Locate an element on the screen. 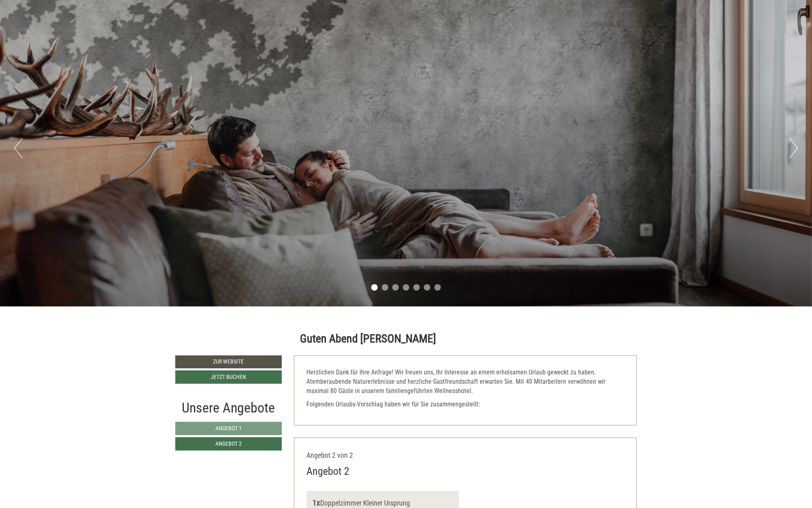 The height and width of the screenshot is (508, 812). a: Zur Website is located at coordinates (228, 362).